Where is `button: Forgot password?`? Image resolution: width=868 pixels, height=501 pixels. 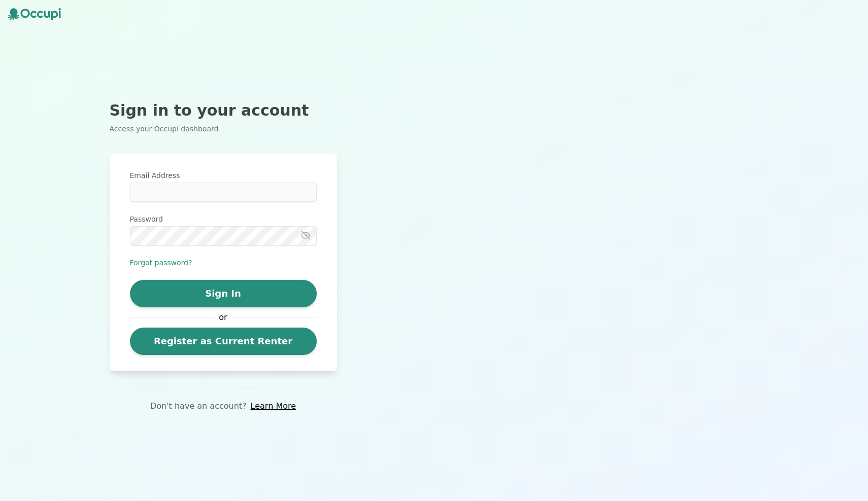 button: Forgot password? is located at coordinates (161, 263).